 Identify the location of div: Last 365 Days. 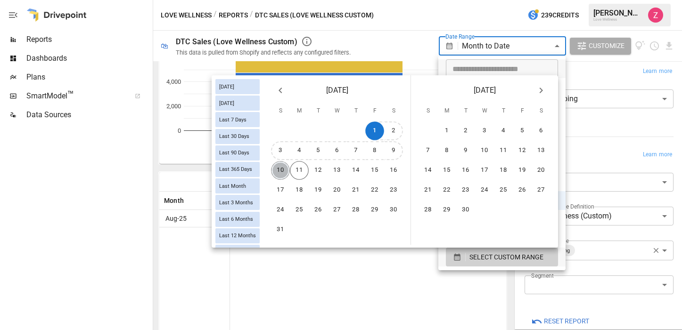
(238, 170).